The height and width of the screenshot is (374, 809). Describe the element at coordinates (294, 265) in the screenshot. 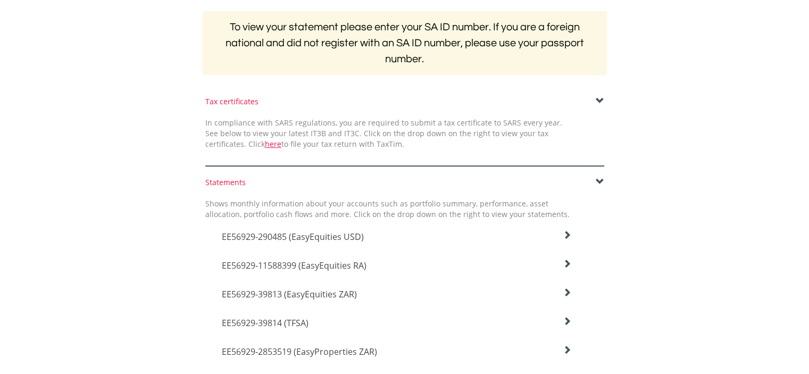

I see `span: EE56929-11588399 (EasyEquities RA)` at that location.